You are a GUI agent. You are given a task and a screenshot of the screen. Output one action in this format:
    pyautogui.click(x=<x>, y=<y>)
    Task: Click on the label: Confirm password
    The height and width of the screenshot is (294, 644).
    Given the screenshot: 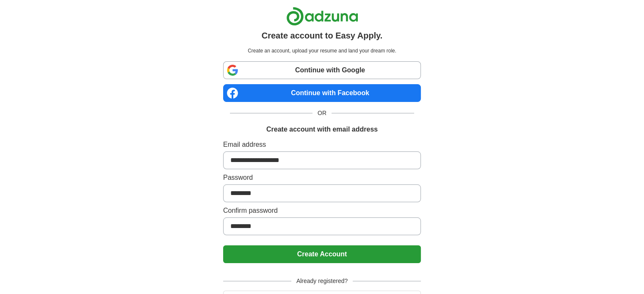 What is the action you would take?
    pyautogui.click(x=322, y=211)
    